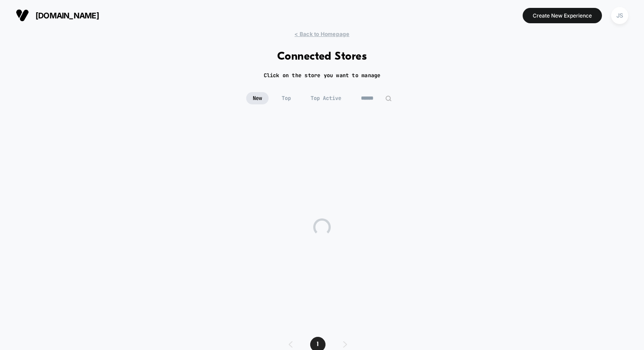 This screenshot has width=644, height=350. I want to click on button: Create New Experience, so click(562, 15).